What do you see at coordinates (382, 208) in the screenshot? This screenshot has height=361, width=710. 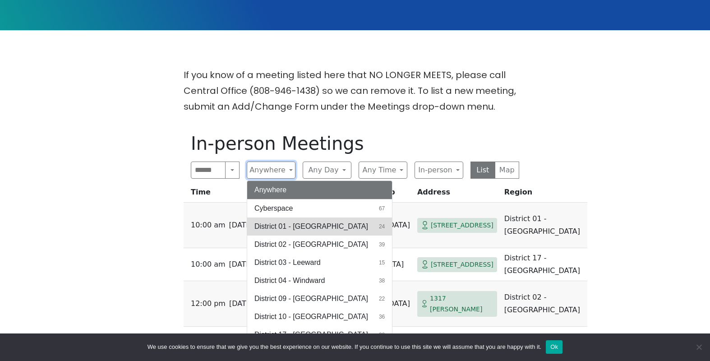 I see `span: 67 results` at bounding box center [382, 208].